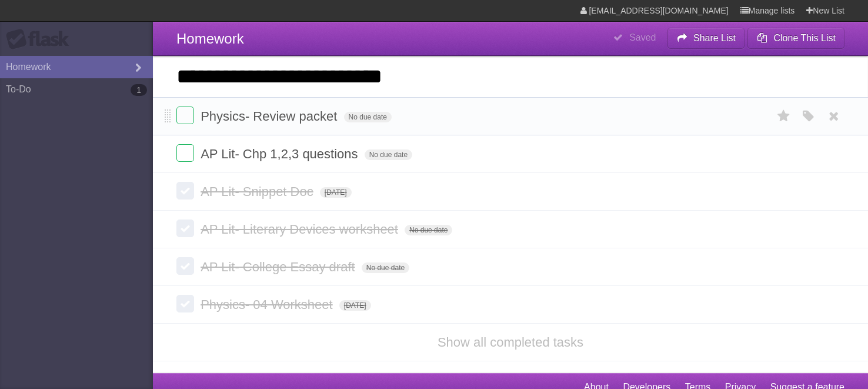 The image size is (868, 389). I want to click on span: Physics- 04 Worksheet, so click(268, 304).